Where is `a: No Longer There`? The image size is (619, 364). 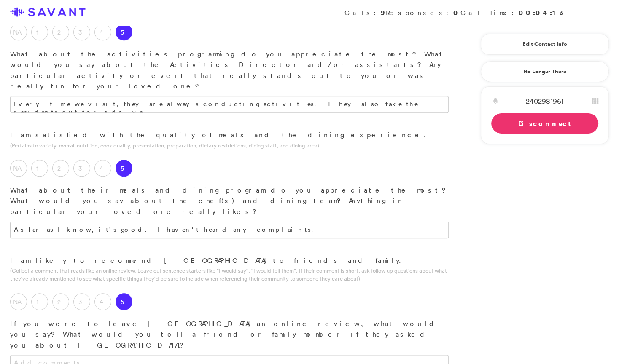
a: No Longer There is located at coordinates (545, 72).